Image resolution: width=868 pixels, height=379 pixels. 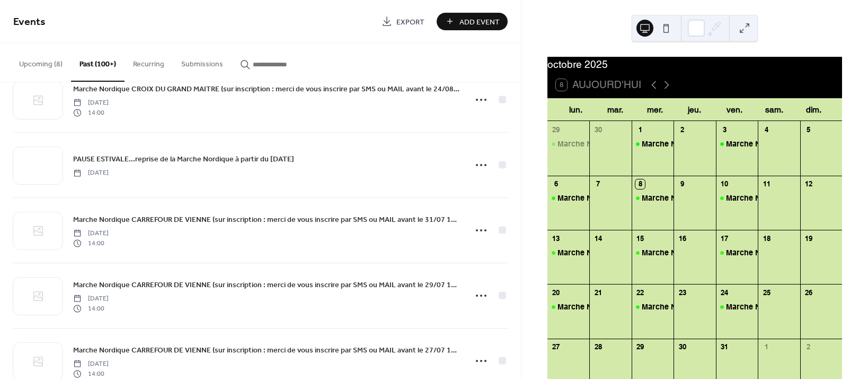 What do you see at coordinates (653, 198) in the screenshot?
I see `div: Marche Nordique MAINTENON (sur inscription : merci de vous inscrire par SMS ou MAIL avant le 07/1...` at bounding box center [653, 198].